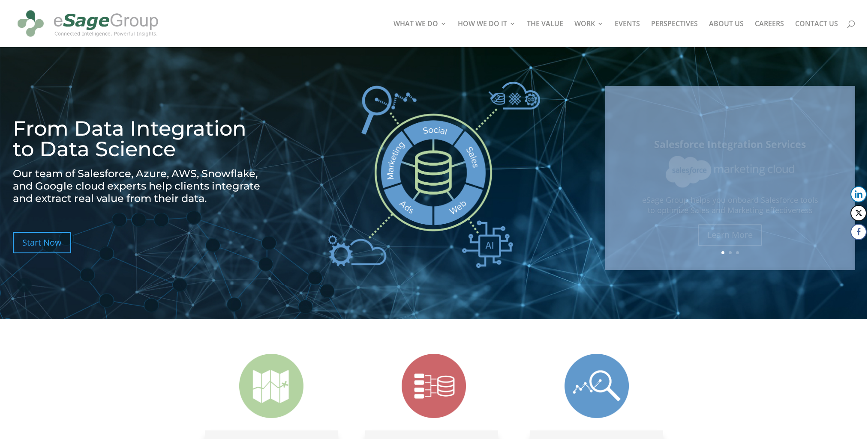 The height and width of the screenshot is (439, 868). I want to click on p: eSage Group helps you onboard Salesforce tools to optimize Sales and Marketing effectiveness, so click(730, 193).